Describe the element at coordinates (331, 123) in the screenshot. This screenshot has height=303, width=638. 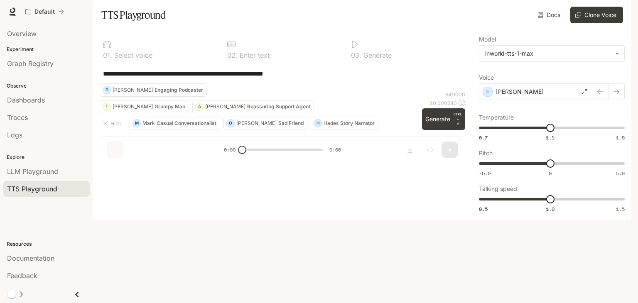
I see `p: Hades` at that location.